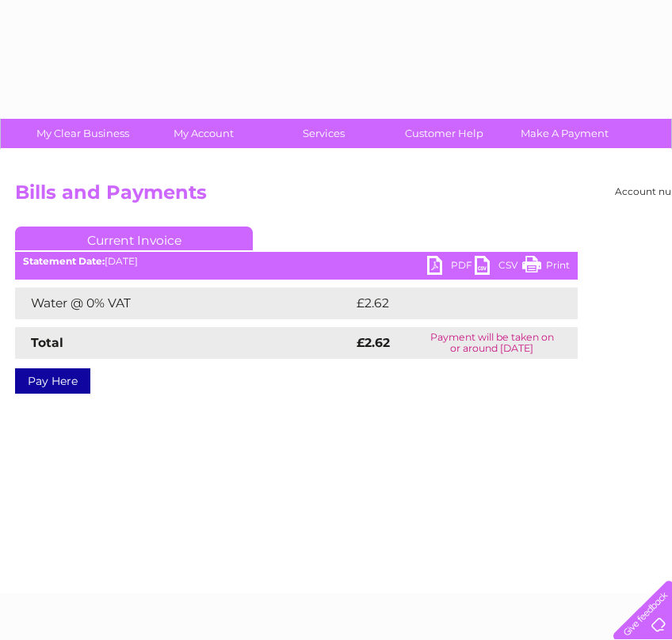  What do you see at coordinates (444, 133) in the screenshot?
I see `a: Customer Help` at bounding box center [444, 133].